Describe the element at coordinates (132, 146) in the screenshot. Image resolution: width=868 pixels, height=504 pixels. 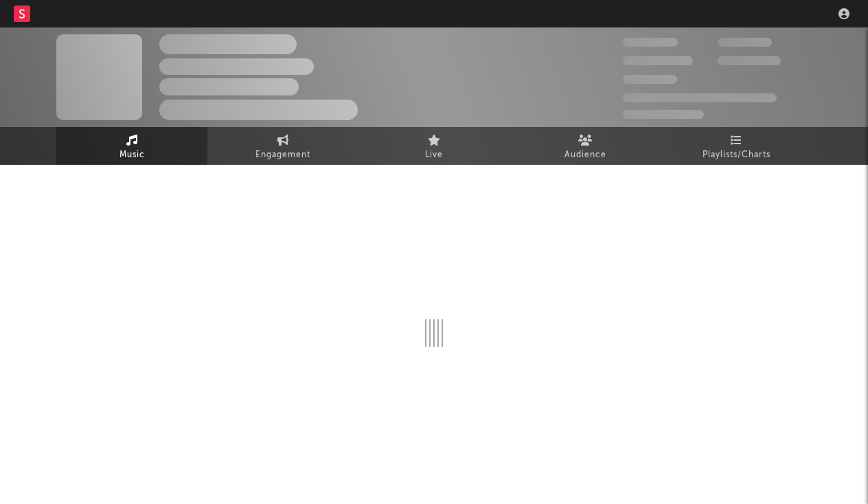
I see `a: Music` at that location.